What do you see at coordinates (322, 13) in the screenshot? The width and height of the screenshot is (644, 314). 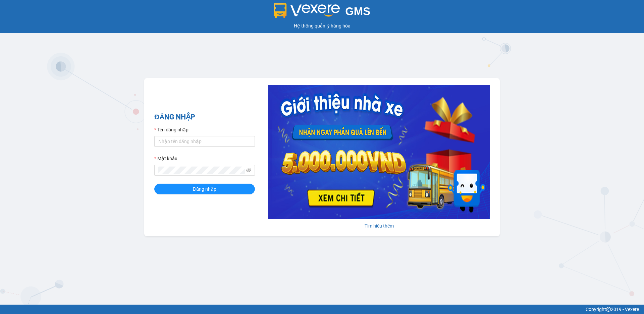 I see `a: GMS` at bounding box center [322, 13].